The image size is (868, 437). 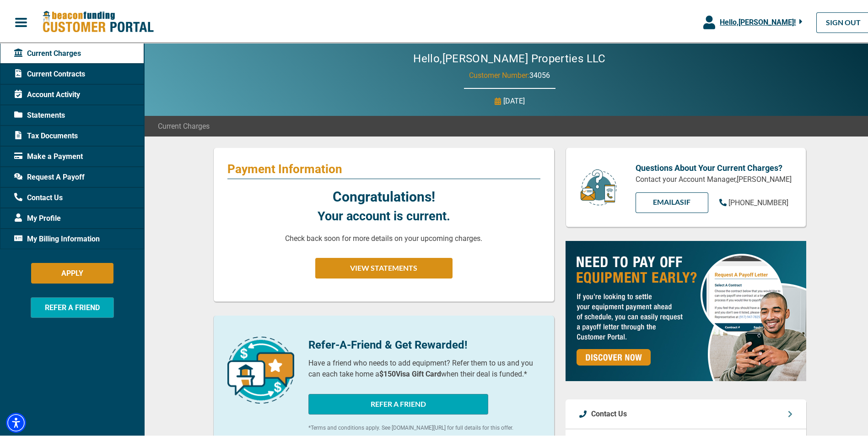 What do you see at coordinates (72, 271) in the screenshot?
I see `button: APPLY` at bounding box center [72, 271].